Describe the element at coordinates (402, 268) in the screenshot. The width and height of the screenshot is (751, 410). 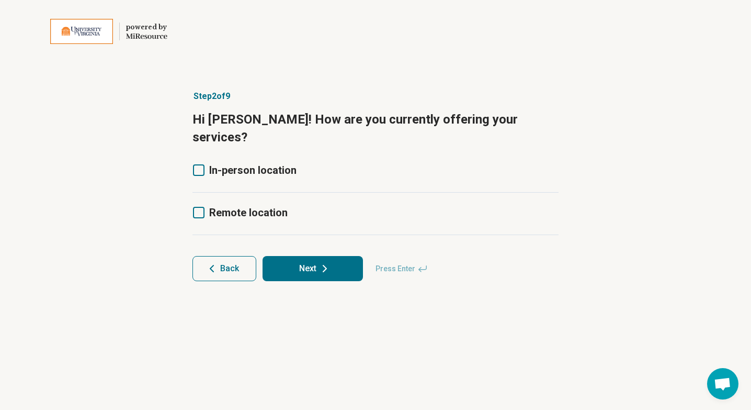
I see `span: Press Enter` at that location.